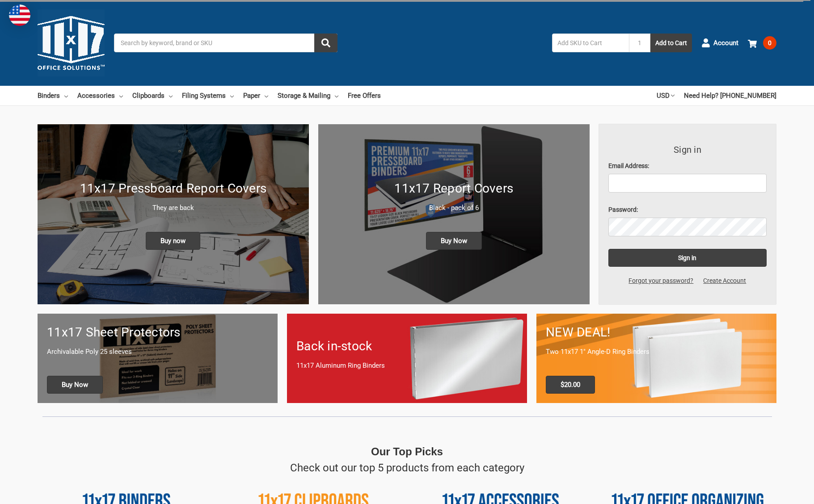  I want to click on label: Email Address:, so click(688, 166).